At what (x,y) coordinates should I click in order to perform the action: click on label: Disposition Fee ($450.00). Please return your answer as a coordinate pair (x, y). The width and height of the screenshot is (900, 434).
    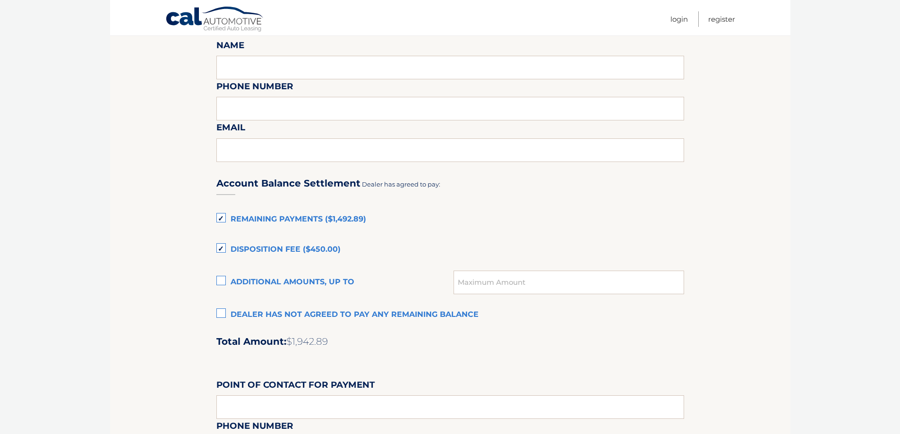
    Looking at the image, I should click on (450, 250).